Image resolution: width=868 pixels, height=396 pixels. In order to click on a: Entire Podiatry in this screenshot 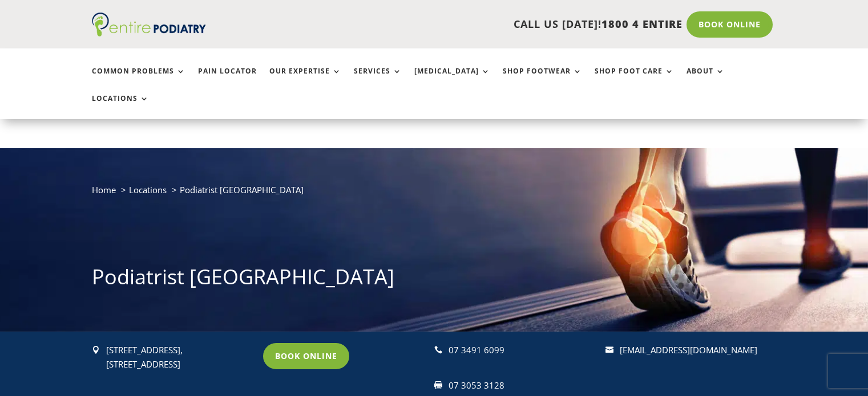, I will do `click(149, 33)`.